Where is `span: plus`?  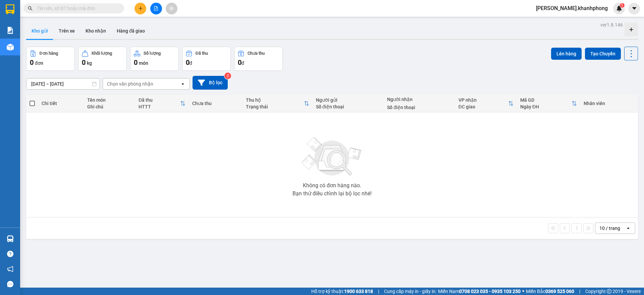 span: plus is located at coordinates (141, 9).